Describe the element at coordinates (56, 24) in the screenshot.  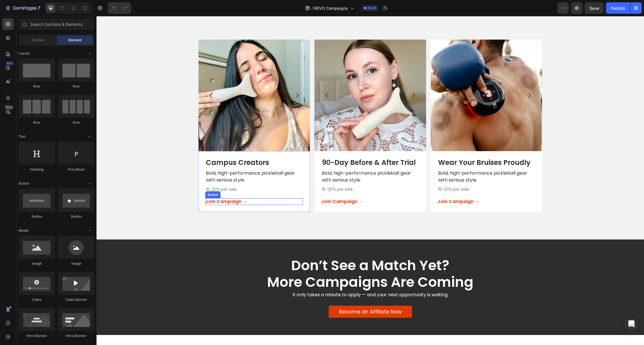
I see `input: Search Sections & Elements` at that location.